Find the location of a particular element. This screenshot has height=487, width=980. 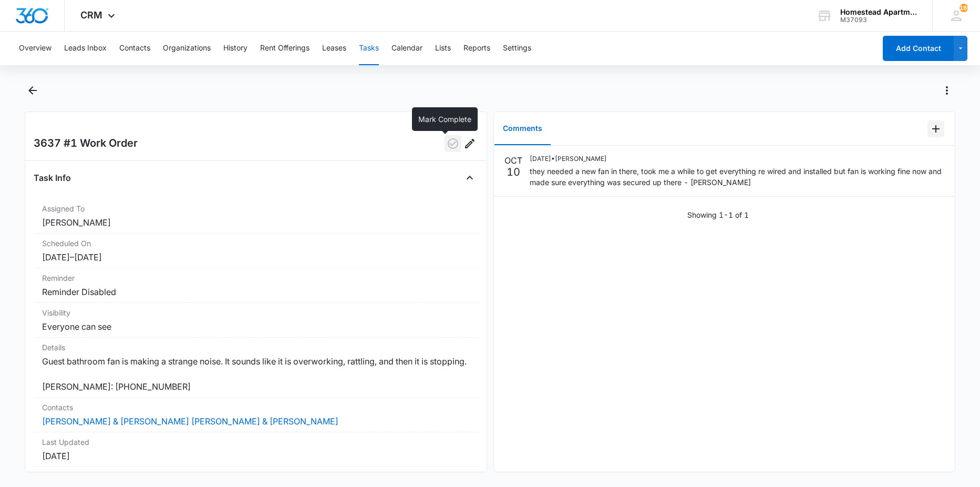

div: notifications count is located at coordinates (964, 8).